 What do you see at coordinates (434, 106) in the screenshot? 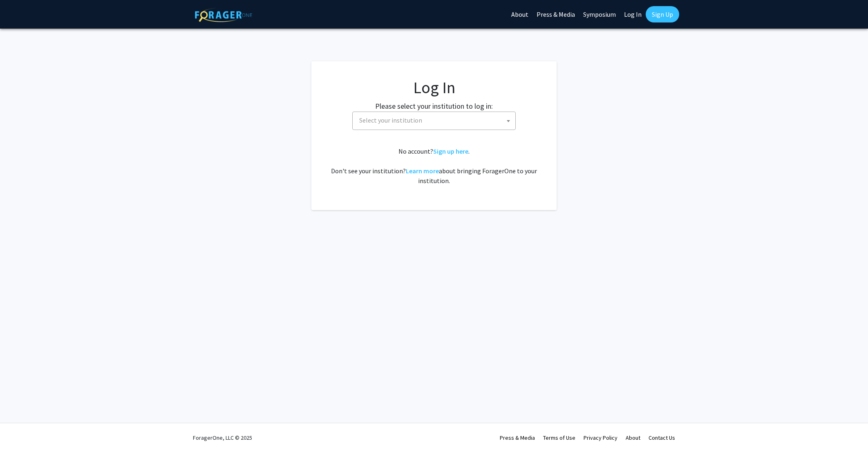
I see `label: Please select your institution to log in:` at bounding box center [434, 106].